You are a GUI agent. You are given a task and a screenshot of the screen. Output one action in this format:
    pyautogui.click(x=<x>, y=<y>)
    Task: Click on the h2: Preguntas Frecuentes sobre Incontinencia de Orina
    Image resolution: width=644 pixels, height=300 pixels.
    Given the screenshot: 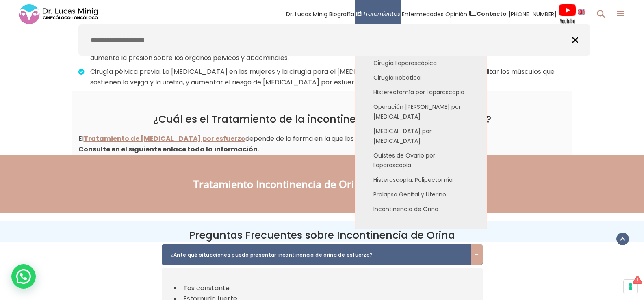 What is the action you would take?
    pyautogui.click(x=322, y=236)
    